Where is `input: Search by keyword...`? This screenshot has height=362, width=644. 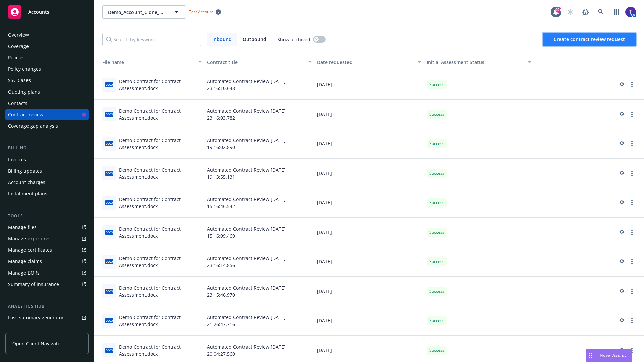 input: Search by keyword... is located at coordinates (152, 39).